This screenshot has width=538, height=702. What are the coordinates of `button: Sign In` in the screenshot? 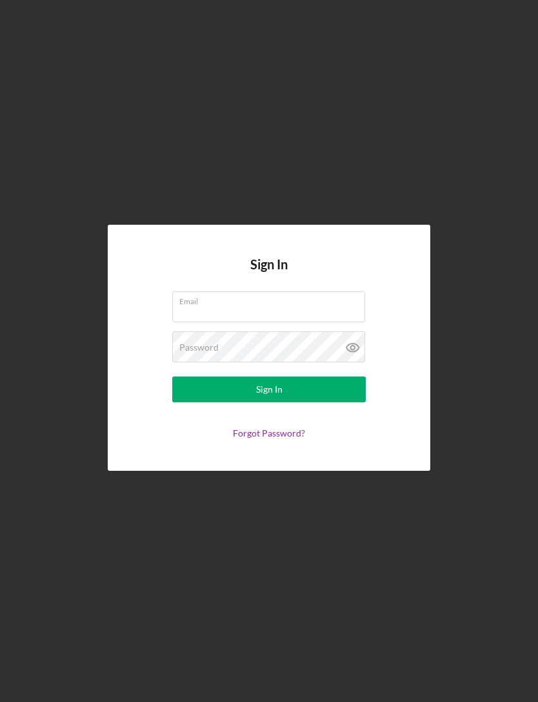 It's located at (269, 389).